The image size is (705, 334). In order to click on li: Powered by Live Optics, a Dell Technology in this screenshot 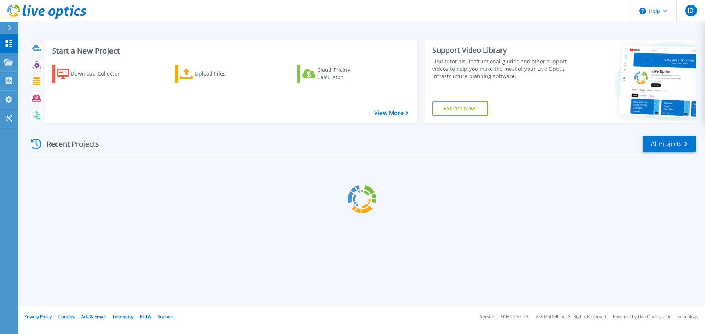, I will do `click(655, 317)`.